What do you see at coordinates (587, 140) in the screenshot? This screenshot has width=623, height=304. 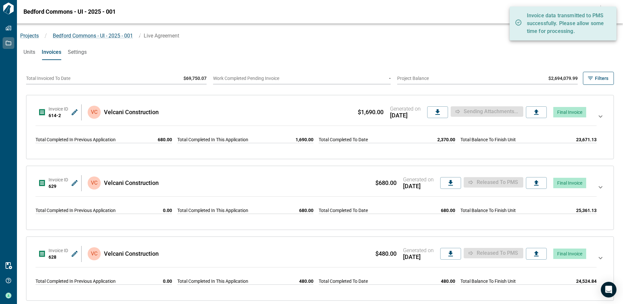 I see `span: 23,671.13` at bounding box center [587, 140].